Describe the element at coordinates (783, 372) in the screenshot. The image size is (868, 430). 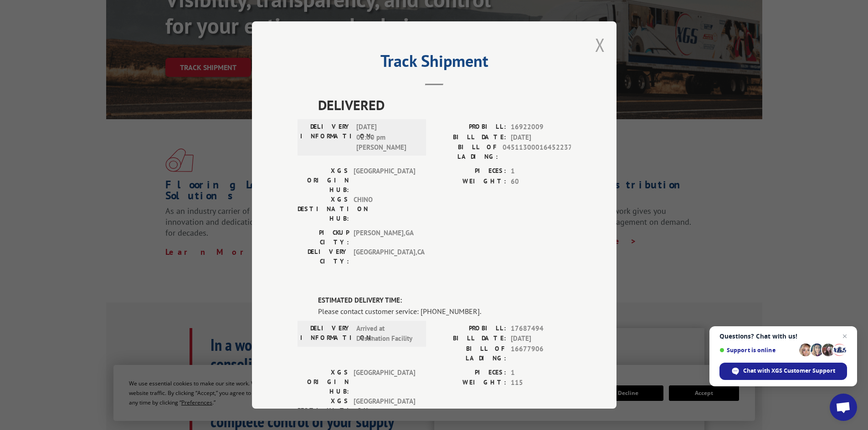
I see `div: Chat with XGS Customer Support` at that location.